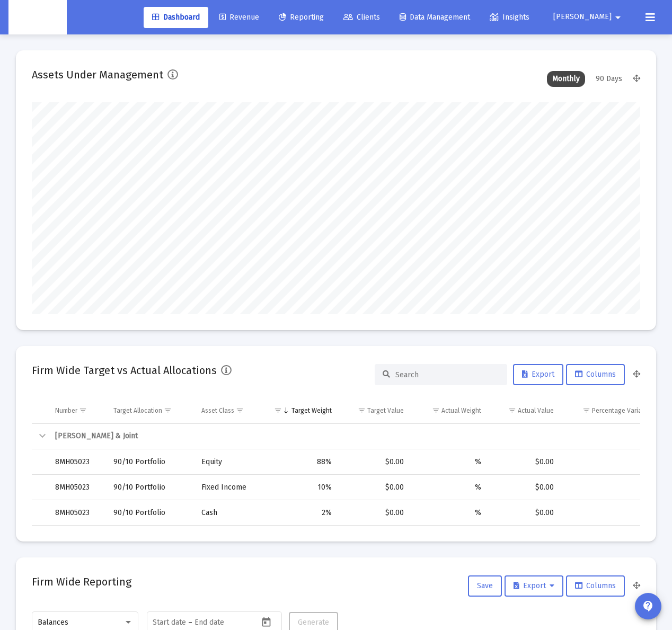 Image resolution: width=672 pixels, height=630 pixels. Describe the element at coordinates (228, 462) in the screenshot. I see `td: Equity` at that location.